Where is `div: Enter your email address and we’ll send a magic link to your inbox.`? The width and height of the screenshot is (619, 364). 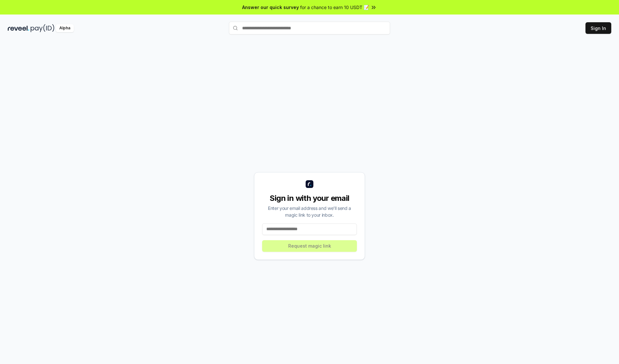 div: Enter your email address and we’ll send a magic link to your inbox. is located at coordinates (310, 211).